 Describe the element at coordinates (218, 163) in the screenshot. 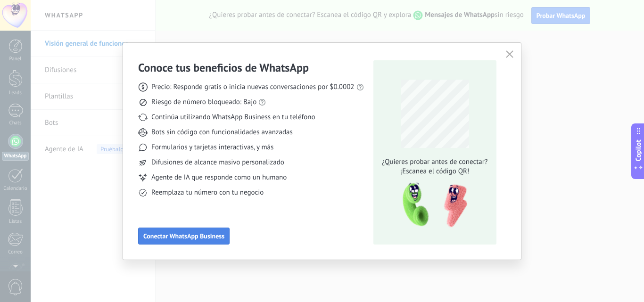

I see `span: Difusiones de alcance masivo personalizado` at that location.